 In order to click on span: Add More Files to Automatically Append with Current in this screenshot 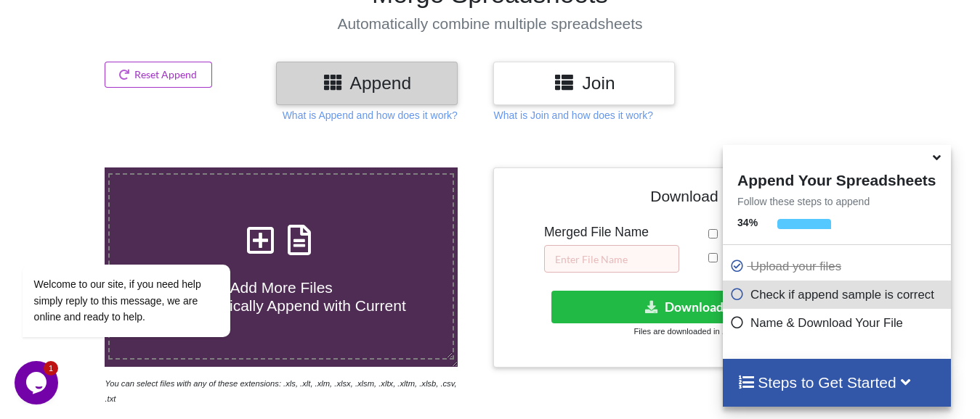, I will do `click(281, 297)`.